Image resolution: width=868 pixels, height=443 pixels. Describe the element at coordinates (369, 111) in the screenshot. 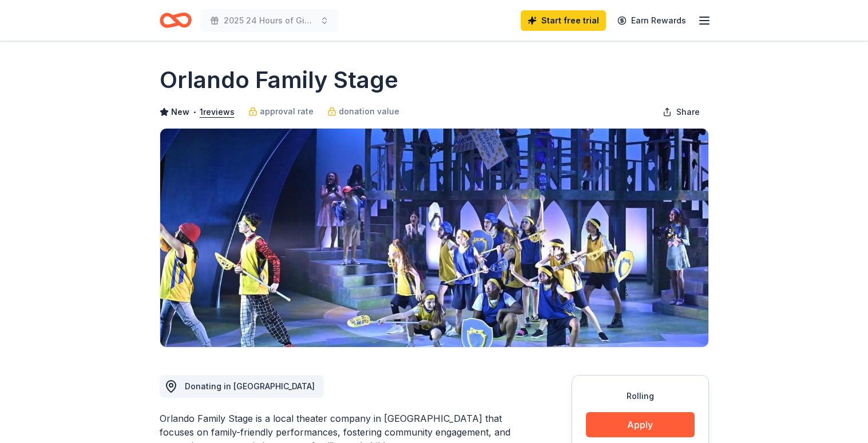

I see `span: donation value` at that location.